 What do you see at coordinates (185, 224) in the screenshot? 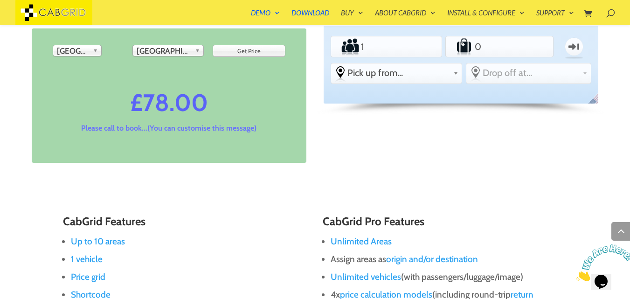
I see `h3: CabGrid Features` at bounding box center [185, 224].